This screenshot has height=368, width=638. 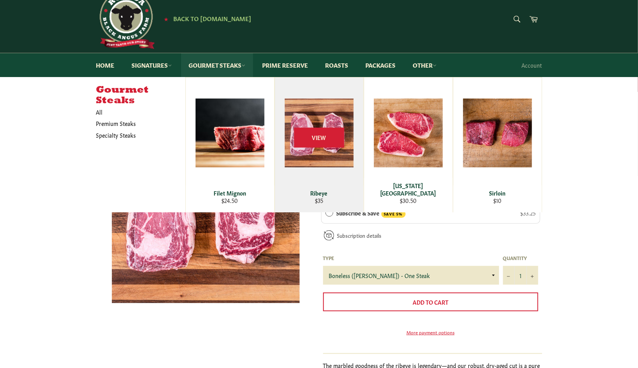 I want to click on a: Prime Reserve, so click(x=285, y=65).